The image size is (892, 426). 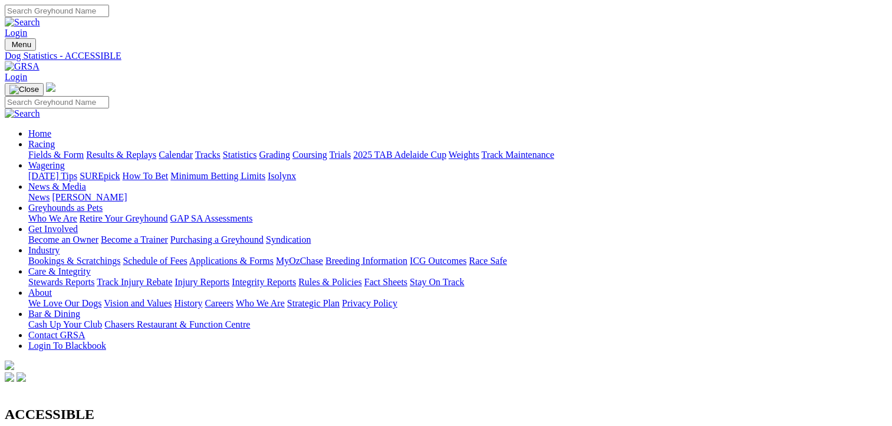 I want to click on a: Track Maintenance, so click(x=517, y=154).